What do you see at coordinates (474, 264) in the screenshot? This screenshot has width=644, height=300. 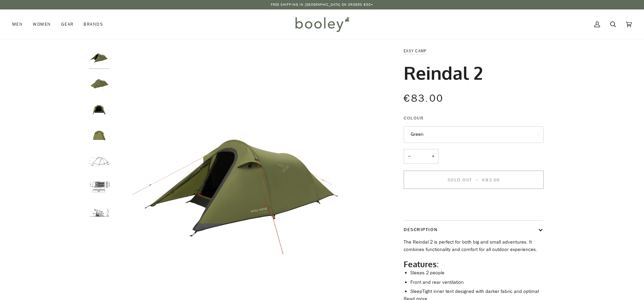 I see `h2: Features:` at bounding box center [474, 264].